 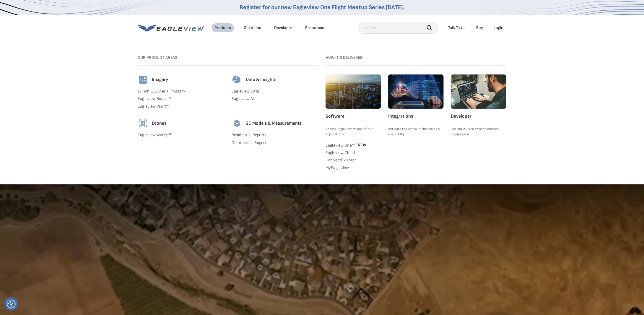 I want to click on a: MyEagleview, so click(x=353, y=168).